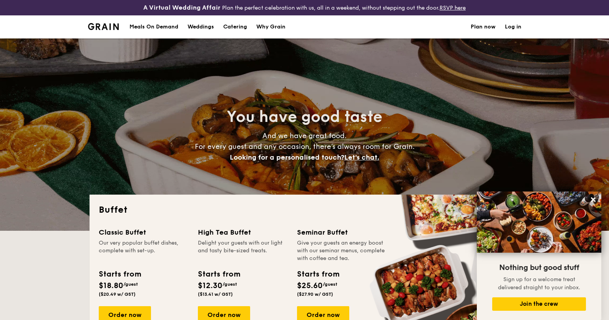 This screenshot has height=320, width=609. I want to click on a: Why Grain, so click(271, 27).